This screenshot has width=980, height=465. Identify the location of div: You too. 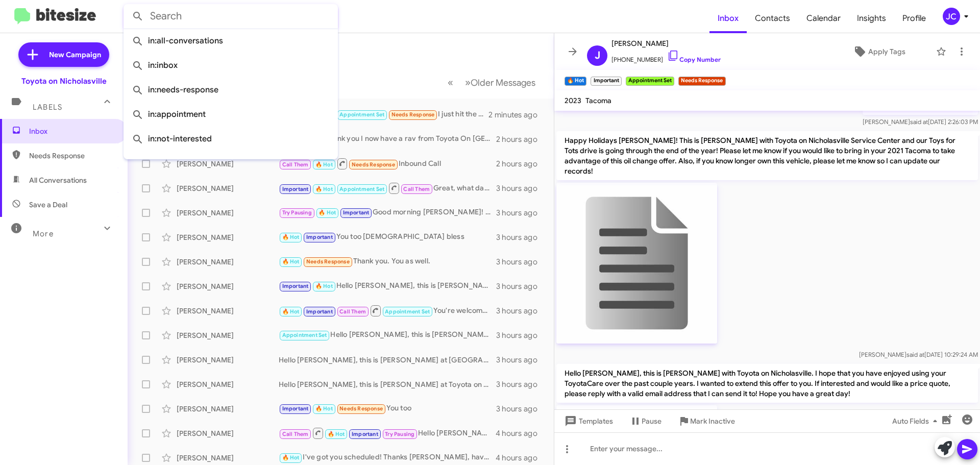
(387, 409).